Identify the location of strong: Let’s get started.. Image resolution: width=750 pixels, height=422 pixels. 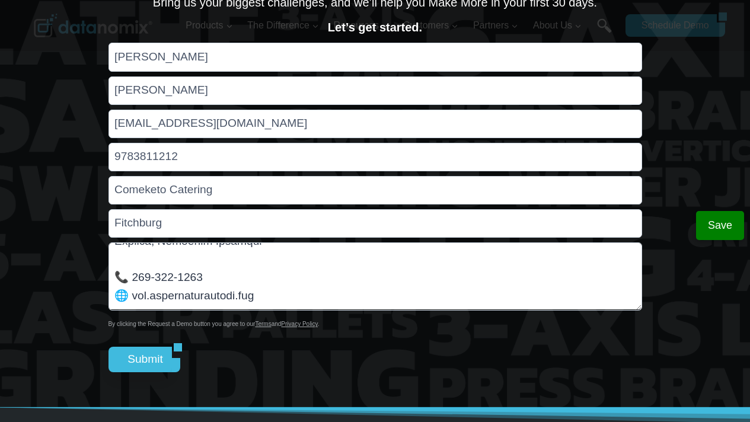
(375, 27).